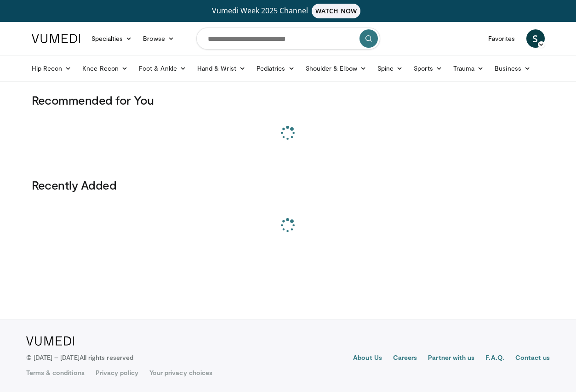  I want to click on a: F.A.Q., so click(494, 359).